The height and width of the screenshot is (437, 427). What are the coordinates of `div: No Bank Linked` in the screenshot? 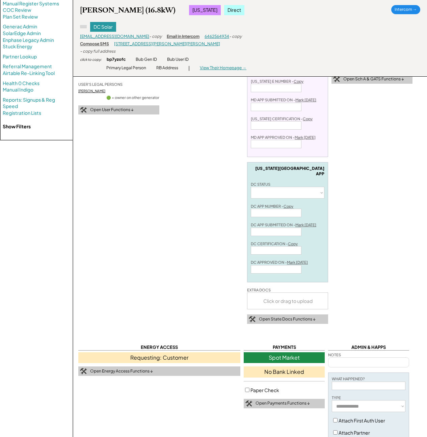 It's located at (284, 371).